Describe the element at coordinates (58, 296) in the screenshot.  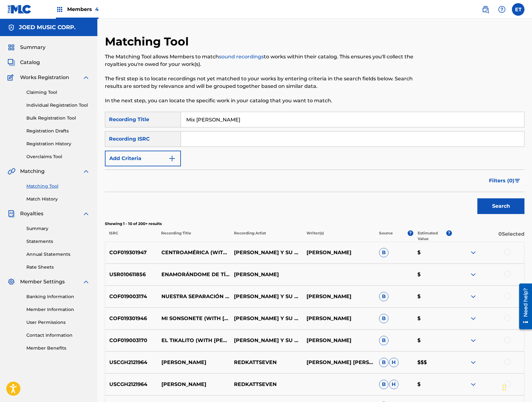
I see `a: Banking Information` at that location.